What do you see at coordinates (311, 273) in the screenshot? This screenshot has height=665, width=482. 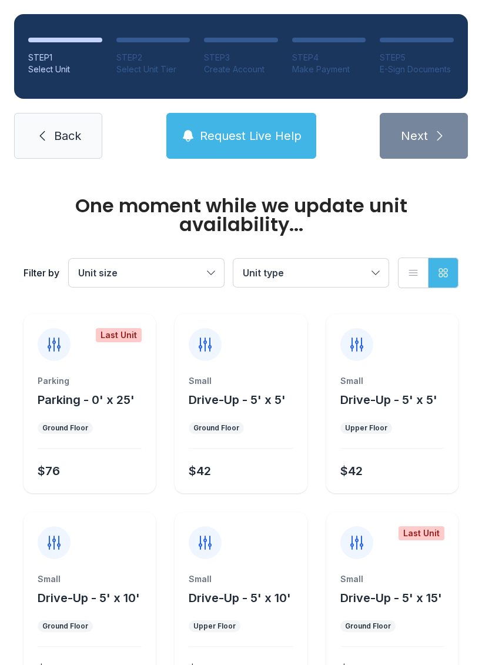 I see `button: Unit type` at bounding box center [311, 273].